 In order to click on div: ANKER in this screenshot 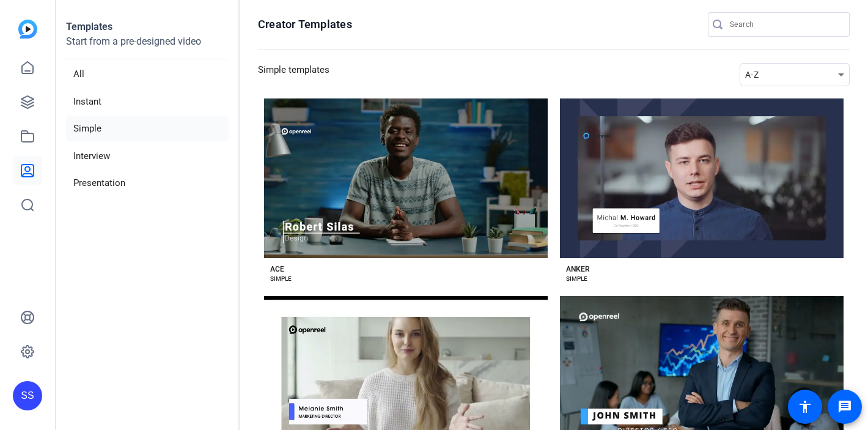, I will do `click(578, 269)`.